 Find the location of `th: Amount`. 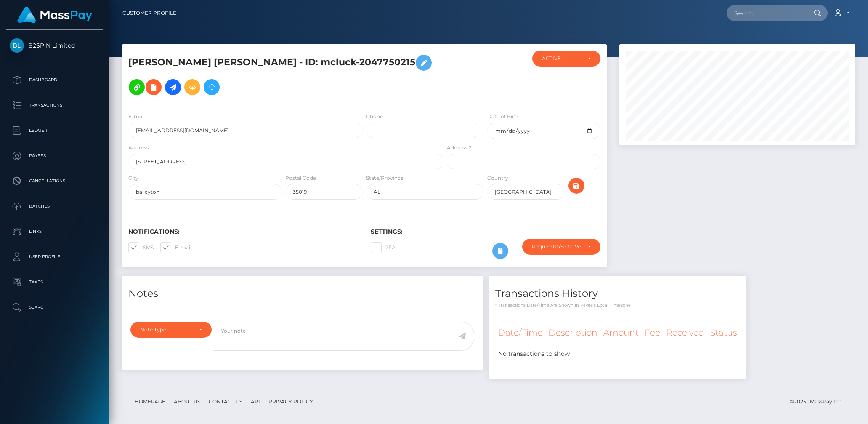

th: Amount is located at coordinates (621, 333).